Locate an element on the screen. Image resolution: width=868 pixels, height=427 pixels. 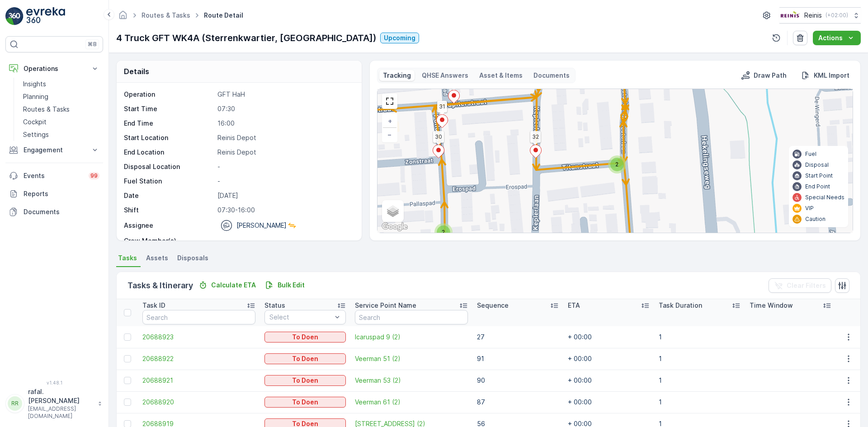
p: Task ID is located at coordinates (154, 305).